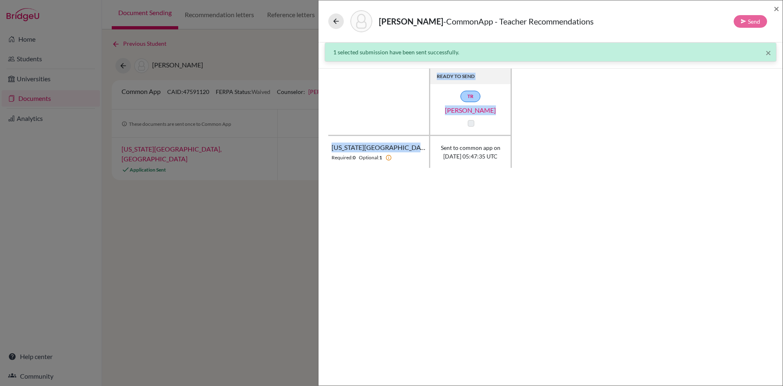  I want to click on b: 0, so click(354, 157).